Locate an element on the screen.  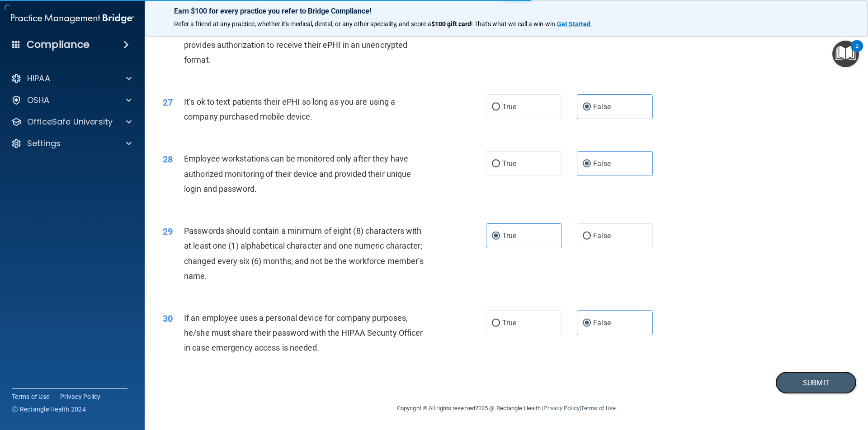
p: OfficeSafe University is located at coordinates (69, 122).